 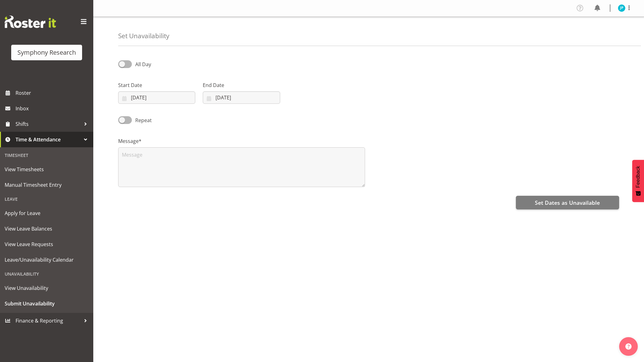 I want to click on span: Feedback, so click(x=638, y=177).